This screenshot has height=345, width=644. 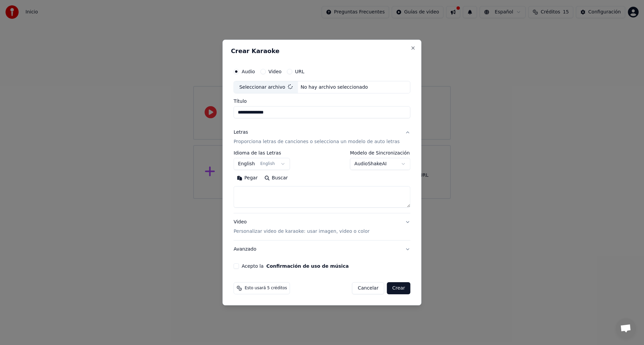 I want to click on p: Personalizar video de karaoke: usar imagen, video o color, so click(x=301, y=231).